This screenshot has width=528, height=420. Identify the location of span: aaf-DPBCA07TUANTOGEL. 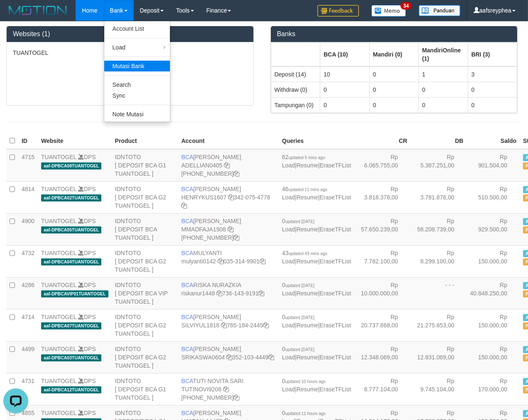
(71, 325).